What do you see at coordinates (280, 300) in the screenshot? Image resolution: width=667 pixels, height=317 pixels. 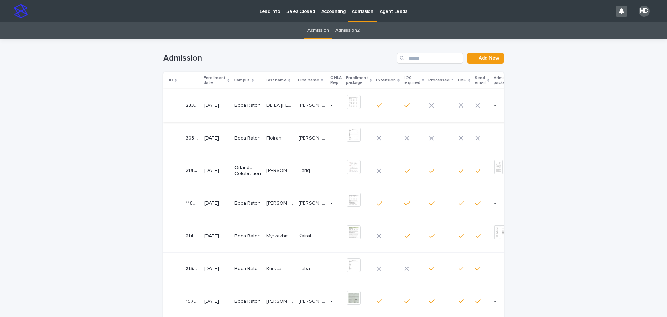 I see `p: DE SOUZA BARROS` at bounding box center [280, 300].